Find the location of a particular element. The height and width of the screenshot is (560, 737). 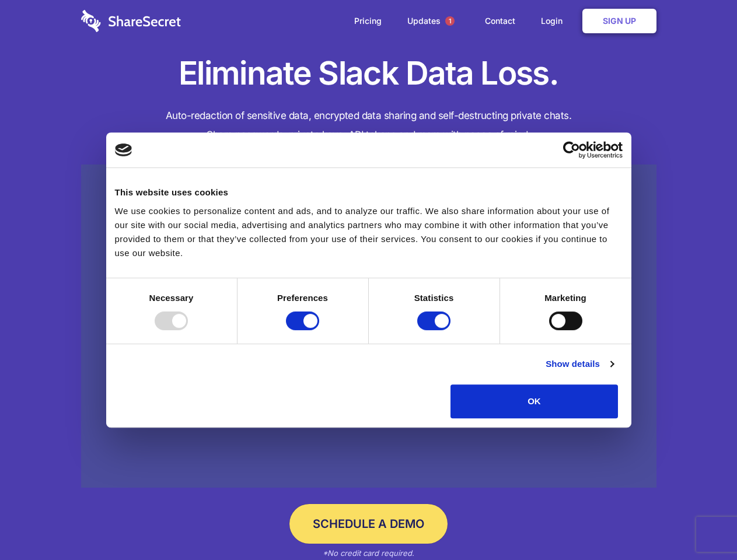

div: We use cookies to personalize content and ads, and to analyze our traffic. We also share informat... is located at coordinates (369, 232).